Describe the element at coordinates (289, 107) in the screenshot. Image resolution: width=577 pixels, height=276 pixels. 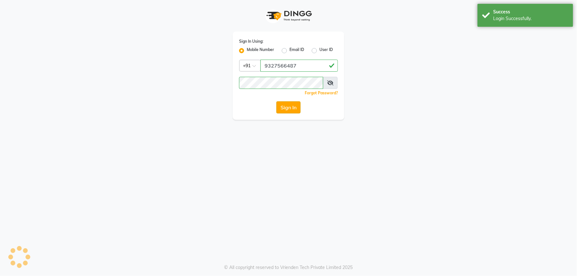
I see `button: Sign In` at that location.